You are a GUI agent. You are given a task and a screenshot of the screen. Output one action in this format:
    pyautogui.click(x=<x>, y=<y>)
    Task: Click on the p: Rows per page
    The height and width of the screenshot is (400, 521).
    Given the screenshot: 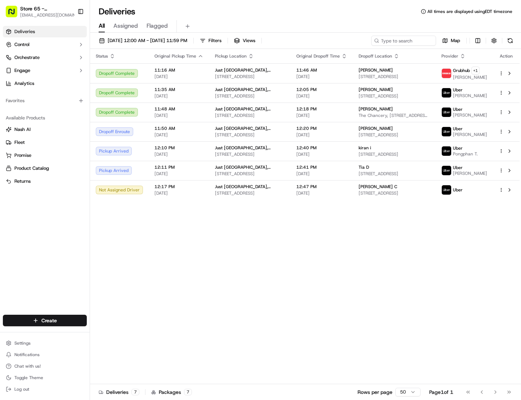 What is the action you would take?
    pyautogui.click(x=375, y=393)
    